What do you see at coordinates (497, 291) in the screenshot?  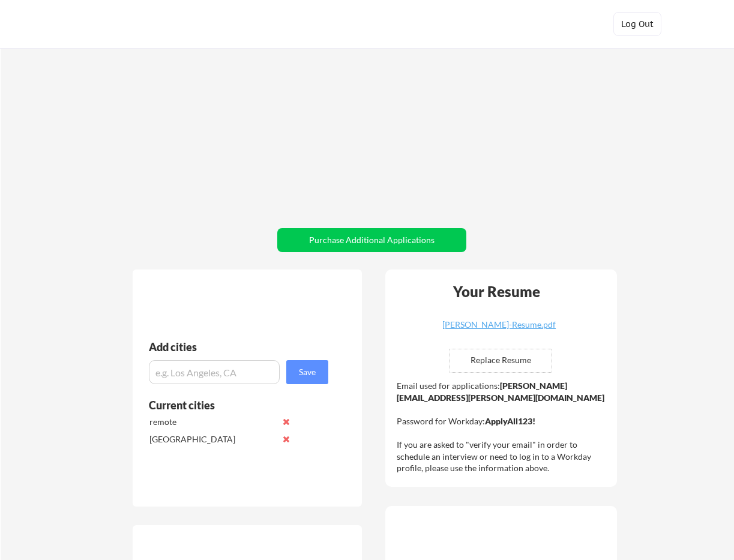 I see `div: Your Resume` at bounding box center [497, 291].